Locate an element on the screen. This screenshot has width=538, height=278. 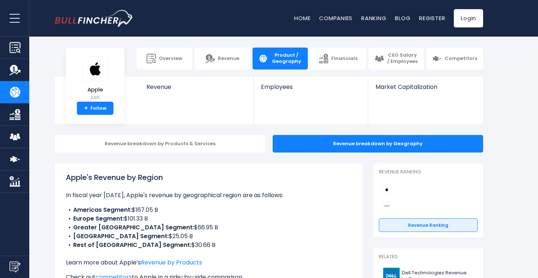
span: Market Capitalization is located at coordinates (425, 87).